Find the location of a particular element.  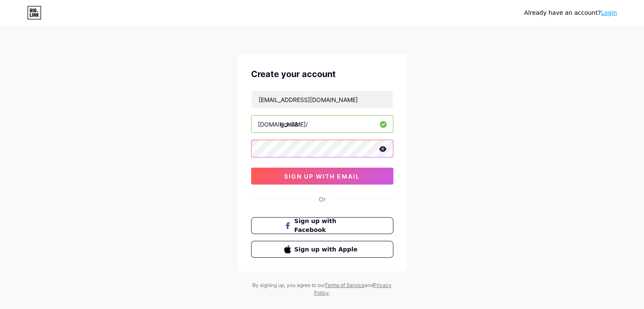

div: Or is located at coordinates (322, 199).